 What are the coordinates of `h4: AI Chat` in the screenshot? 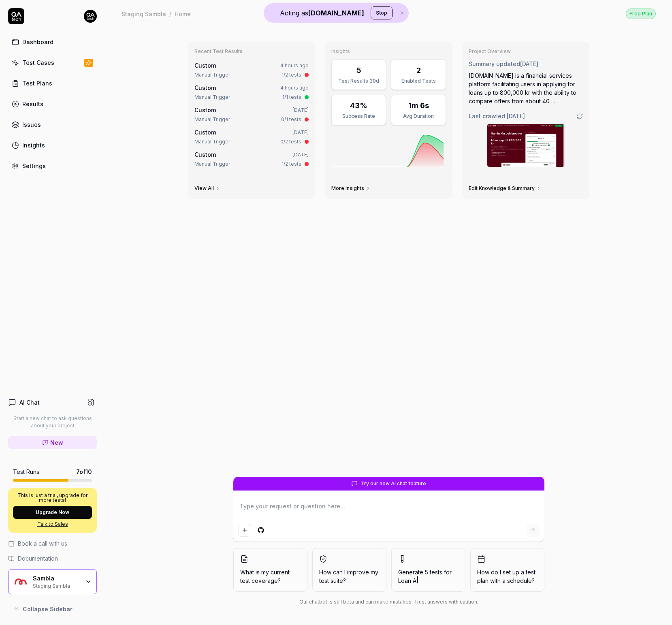 It's located at (29, 402).